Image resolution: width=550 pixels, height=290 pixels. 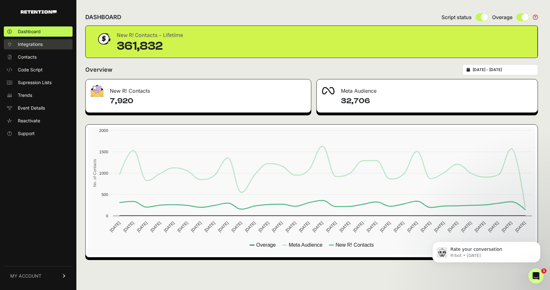 What do you see at coordinates (38, 82) in the screenshot?
I see `a: Supression Lists` at bounding box center [38, 82].